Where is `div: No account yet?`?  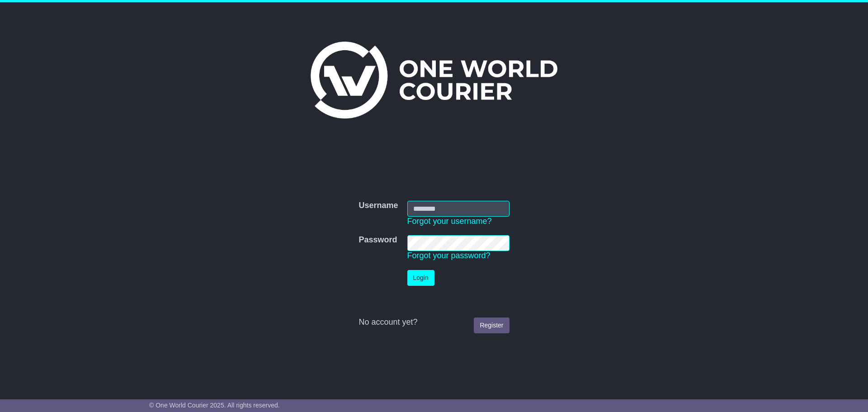
div: No account yet? is located at coordinates (434, 322).